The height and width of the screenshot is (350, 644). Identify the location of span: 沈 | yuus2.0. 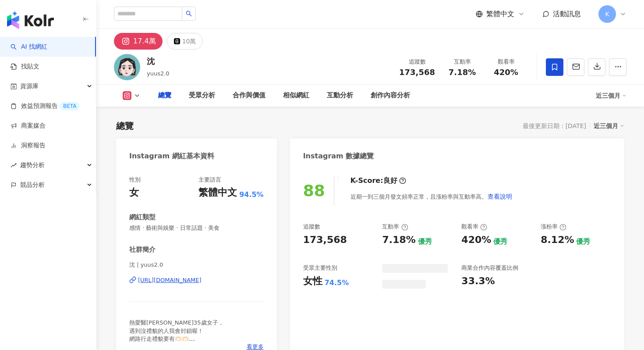
(196, 265).